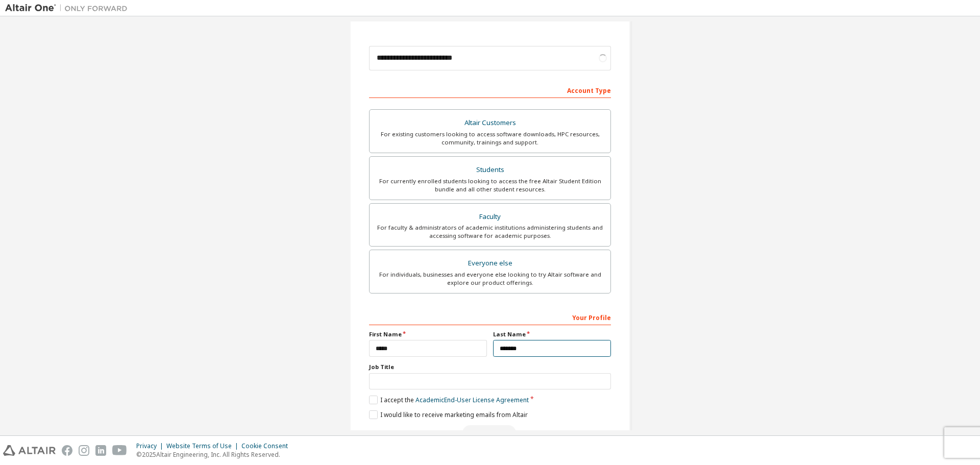 The image size is (980, 465). Describe the element at coordinates (490, 263) in the screenshot. I see `div: Everyone else` at that location.